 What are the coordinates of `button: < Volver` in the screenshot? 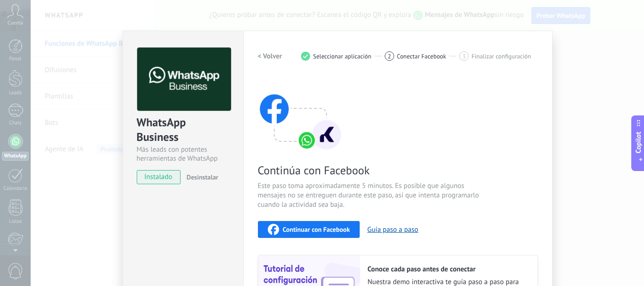 It's located at (270, 56).